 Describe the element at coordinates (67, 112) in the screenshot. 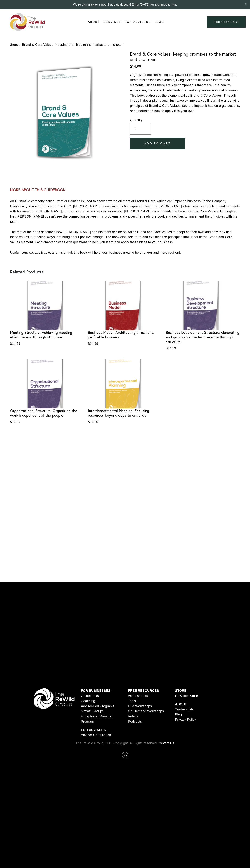

I see `div: Gallery` at that location.